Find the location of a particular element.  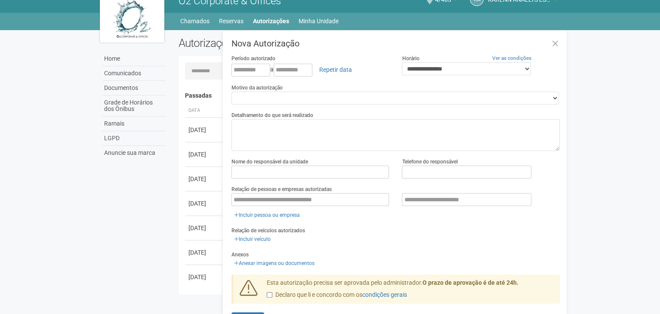

label: Declaro que li e concordo com os is located at coordinates (337, 295).